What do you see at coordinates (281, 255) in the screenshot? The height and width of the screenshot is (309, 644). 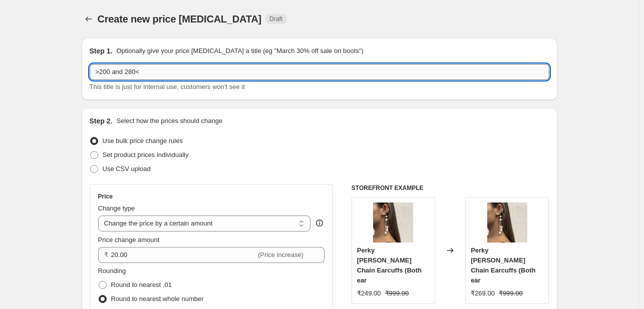 I see `span: (Price increase)` at bounding box center [281, 255].